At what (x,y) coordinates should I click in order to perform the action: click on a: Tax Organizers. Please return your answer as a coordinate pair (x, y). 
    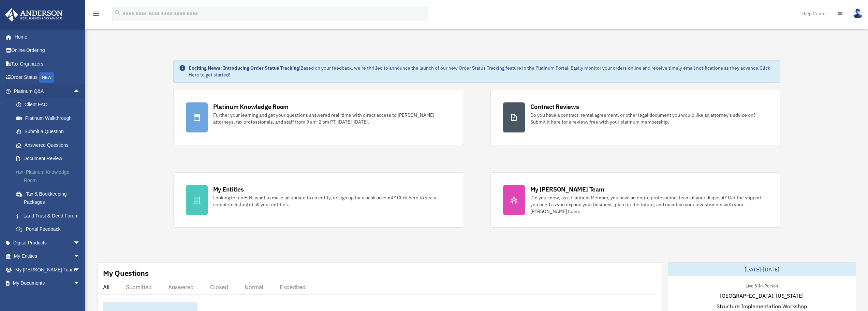
    Looking at the image, I should click on (48, 64).